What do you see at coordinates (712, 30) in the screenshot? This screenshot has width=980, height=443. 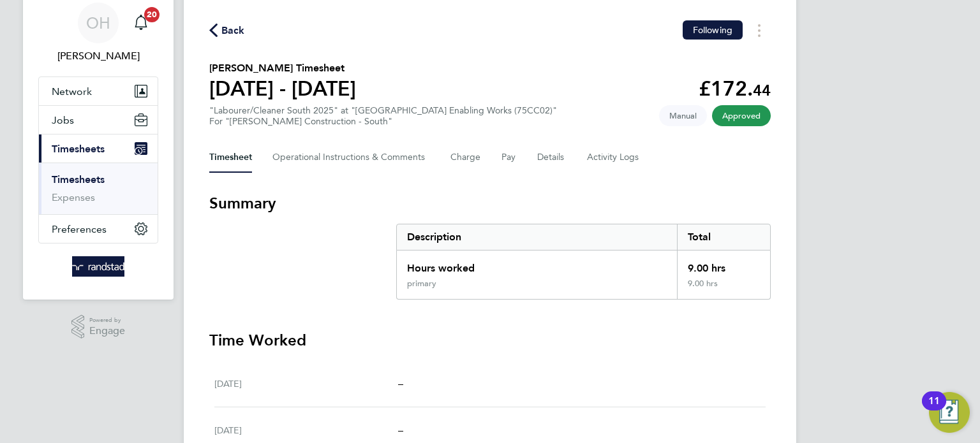 I see `span: Following` at bounding box center [712, 30].